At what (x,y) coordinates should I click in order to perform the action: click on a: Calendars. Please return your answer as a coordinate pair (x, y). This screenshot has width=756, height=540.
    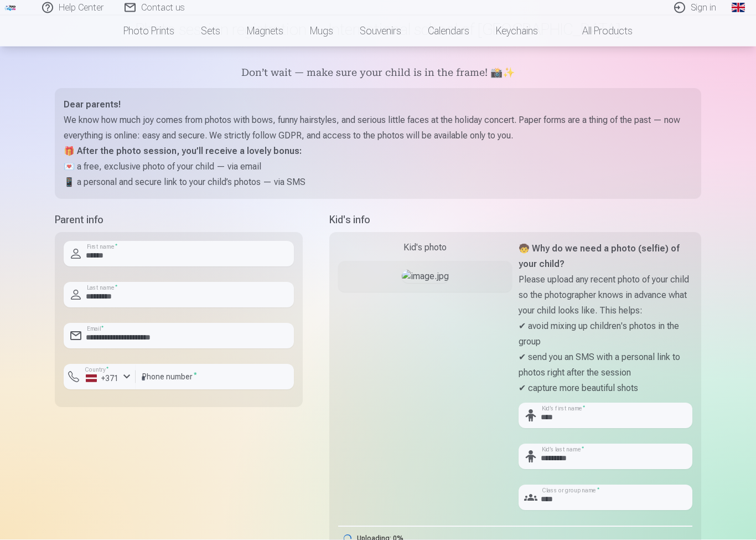
    Looking at the image, I should click on (449, 31).